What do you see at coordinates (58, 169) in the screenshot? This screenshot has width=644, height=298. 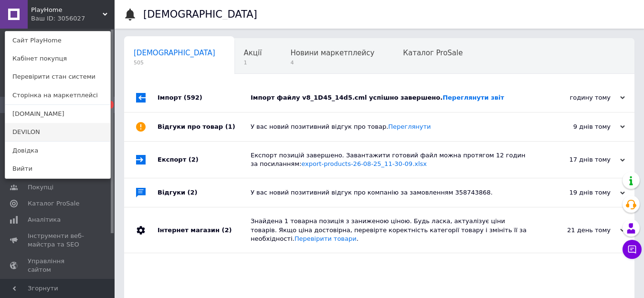 I see `a: Вийти` at bounding box center [58, 169].